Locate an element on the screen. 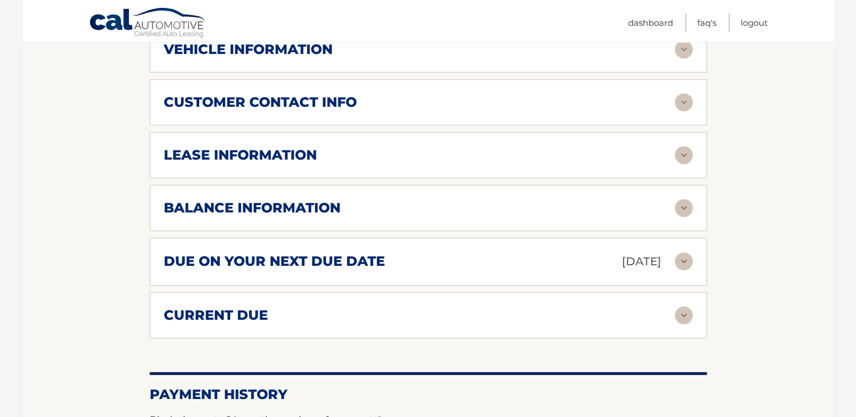 This screenshot has height=417, width=856. h2: Payment History is located at coordinates (428, 395).